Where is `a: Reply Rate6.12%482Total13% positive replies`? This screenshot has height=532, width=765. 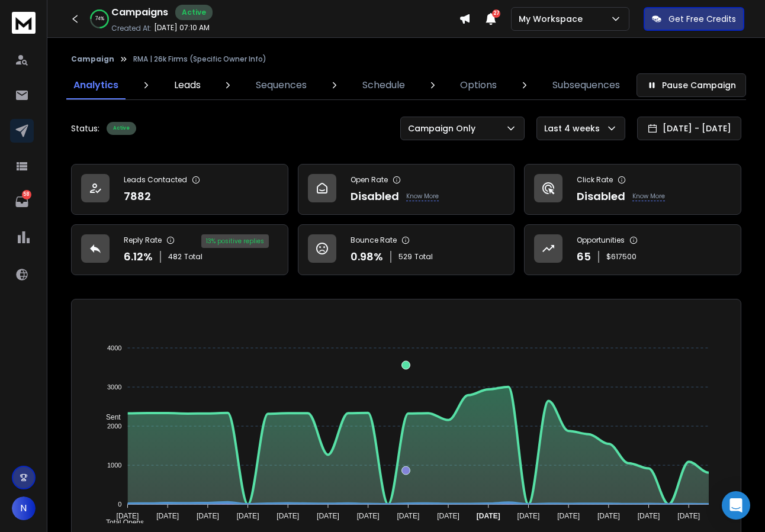 a: Reply Rate6.12%482Total13% positive replies is located at coordinates (179, 250).